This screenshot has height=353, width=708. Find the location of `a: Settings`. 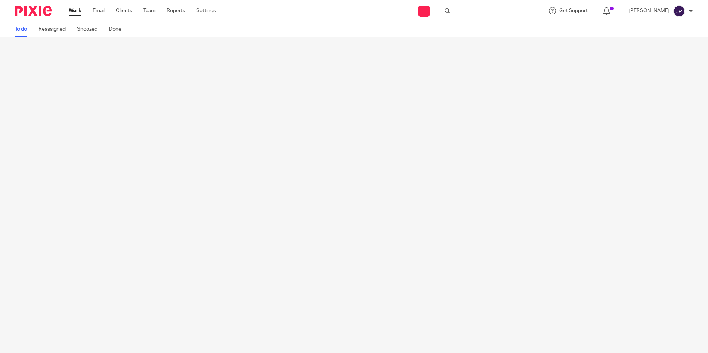

a: Settings is located at coordinates (206, 11).